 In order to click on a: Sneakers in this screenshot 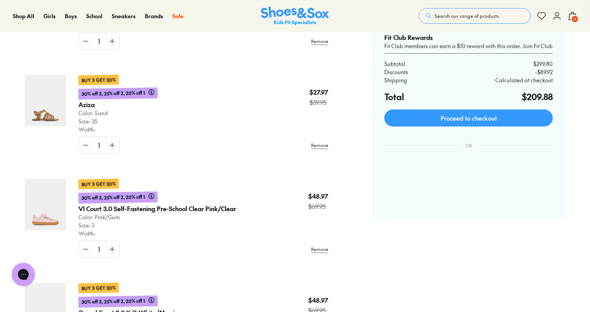, I will do `click(123, 16)`.